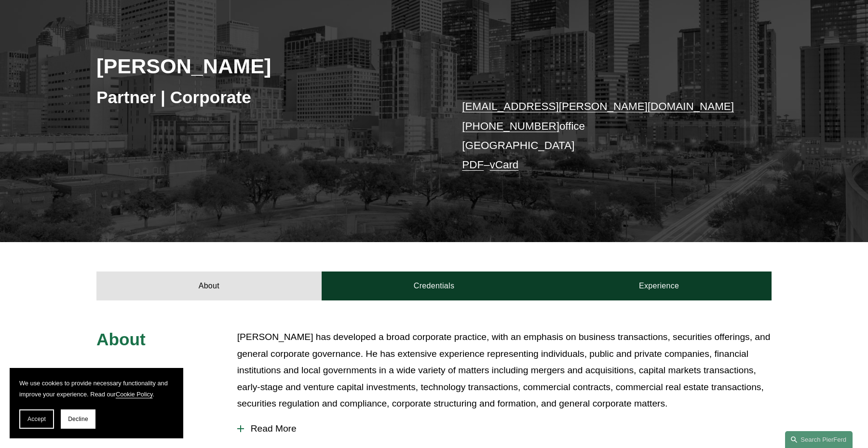  What do you see at coordinates (78, 419) in the screenshot?
I see `span: Decline` at bounding box center [78, 419].